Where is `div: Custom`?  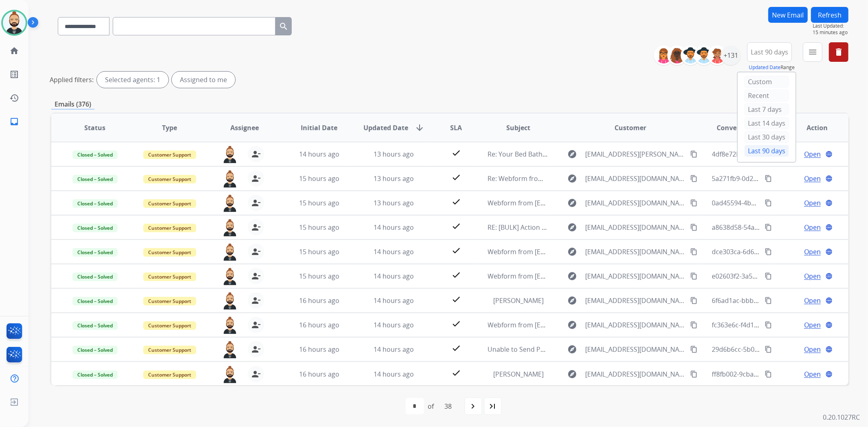
div: Custom is located at coordinates (767, 82).